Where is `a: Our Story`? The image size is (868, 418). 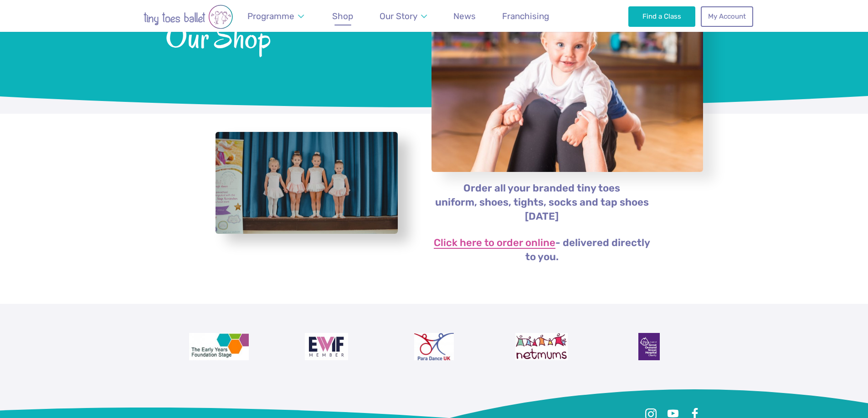
a: Our Story is located at coordinates (403, 16).